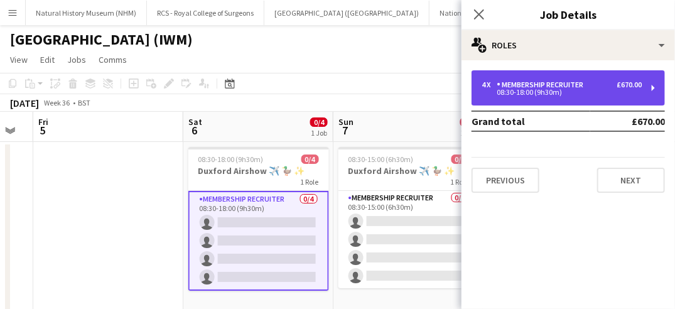 Image resolution: width=675 pixels, height=309 pixels. I want to click on a: View, so click(19, 60).